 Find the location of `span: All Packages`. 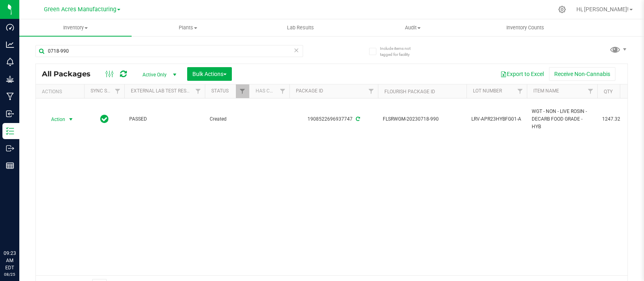

span: All Packages is located at coordinates (70, 74).